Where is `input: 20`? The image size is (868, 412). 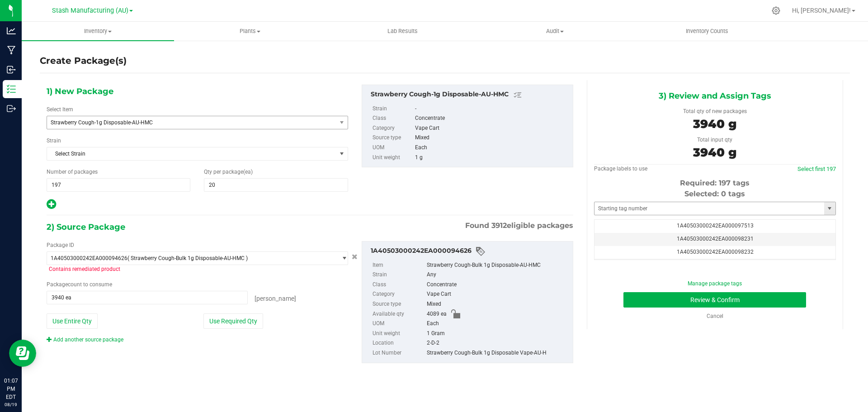 input: 20 is located at coordinates (276, 185).